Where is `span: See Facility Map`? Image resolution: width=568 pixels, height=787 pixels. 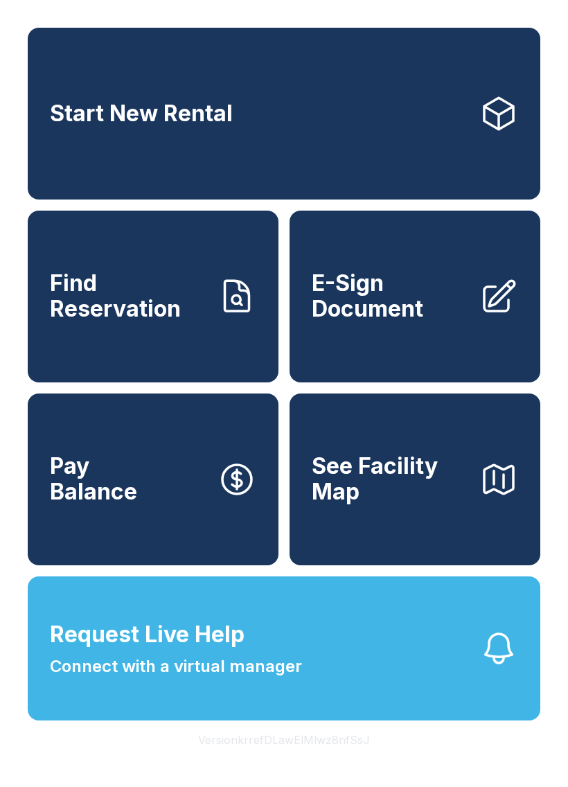
span: See Facility Map is located at coordinates (390, 479).